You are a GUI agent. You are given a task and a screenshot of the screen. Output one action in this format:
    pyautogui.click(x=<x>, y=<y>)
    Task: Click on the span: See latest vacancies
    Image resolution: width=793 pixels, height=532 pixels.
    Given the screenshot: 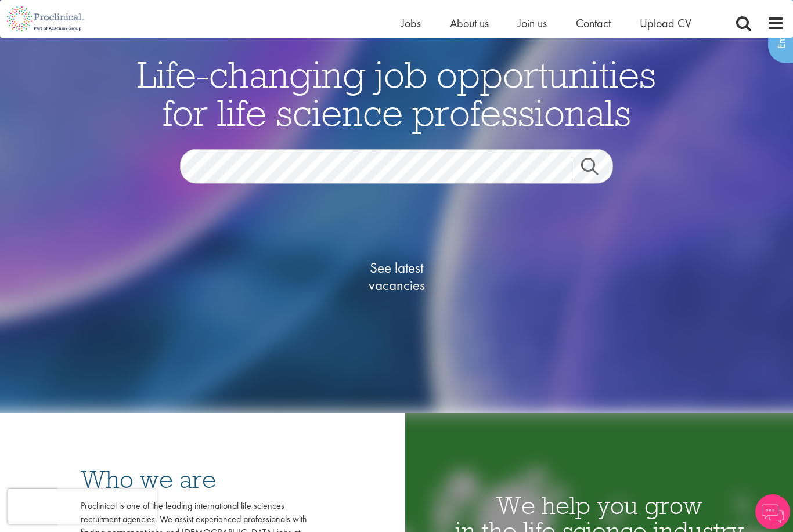 What is the action you would take?
    pyautogui.click(x=396, y=277)
    